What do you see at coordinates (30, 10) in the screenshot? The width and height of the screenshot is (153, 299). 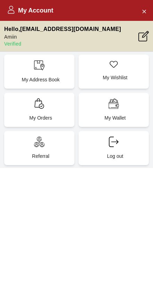 I see `h2: My Account` at bounding box center [30, 10].